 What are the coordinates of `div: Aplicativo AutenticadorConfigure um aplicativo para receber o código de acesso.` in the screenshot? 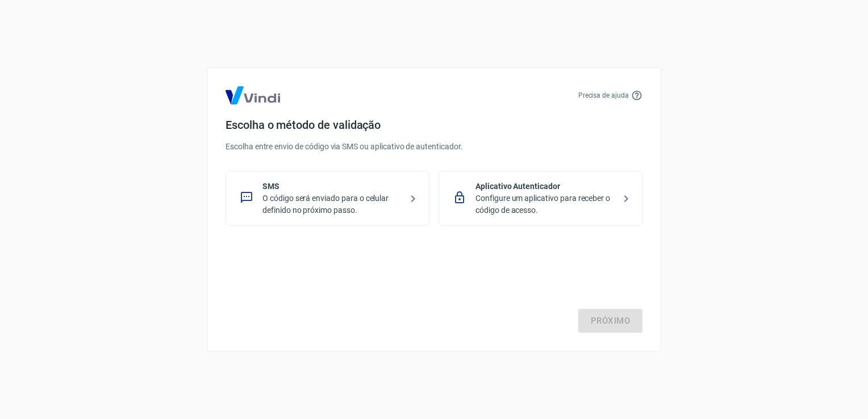 It's located at (540, 198).